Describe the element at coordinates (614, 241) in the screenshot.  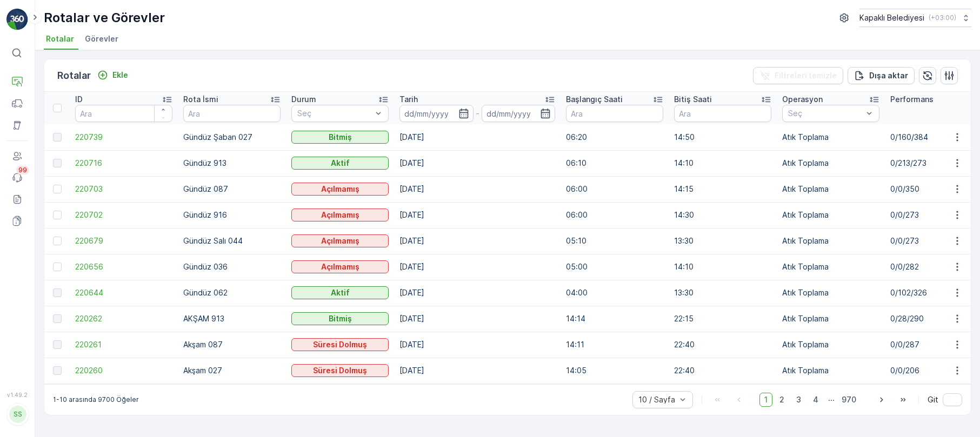
I see `td: 05:10` at that location.